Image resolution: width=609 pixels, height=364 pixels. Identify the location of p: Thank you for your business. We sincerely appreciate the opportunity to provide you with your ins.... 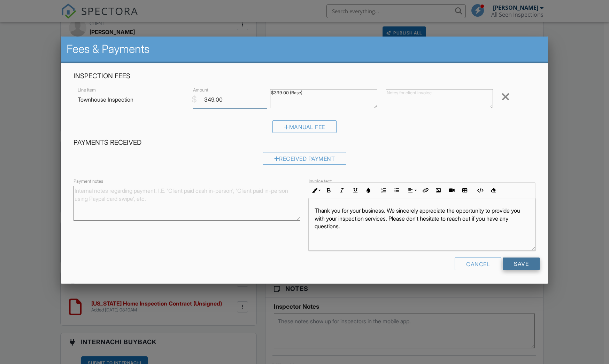
(422, 218).